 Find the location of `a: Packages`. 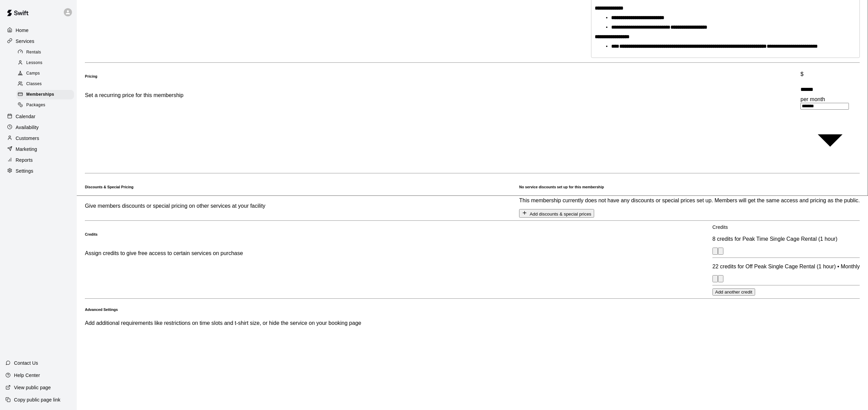

a: Packages is located at coordinates (46, 106).